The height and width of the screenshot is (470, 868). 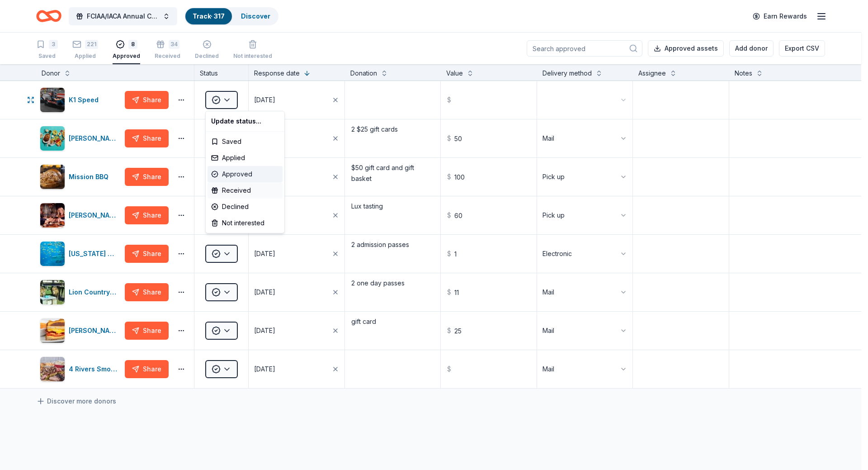 I want to click on div: Not interested, so click(x=245, y=223).